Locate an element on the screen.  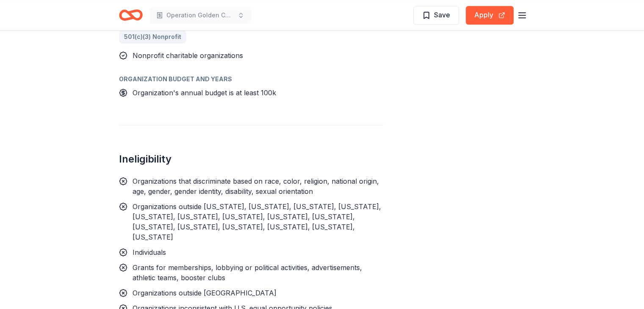
span: Operation Golden Christmas is located at coordinates (201, 15).